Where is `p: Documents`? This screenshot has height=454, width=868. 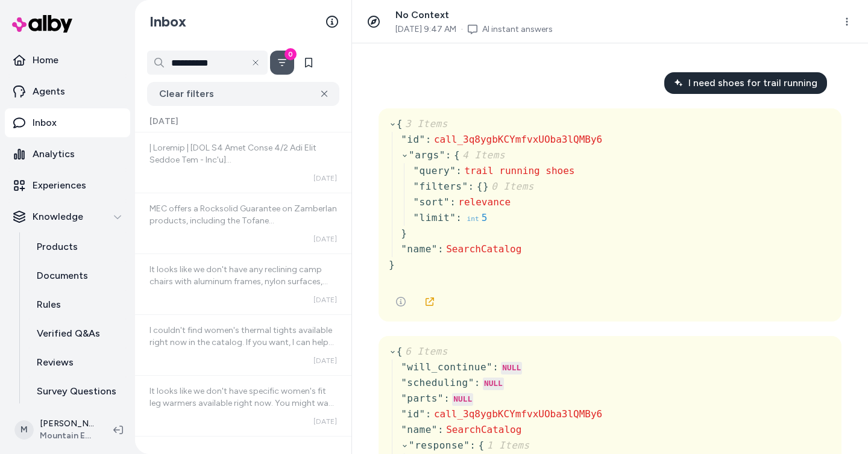
p: Documents is located at coordinates (62, 276).